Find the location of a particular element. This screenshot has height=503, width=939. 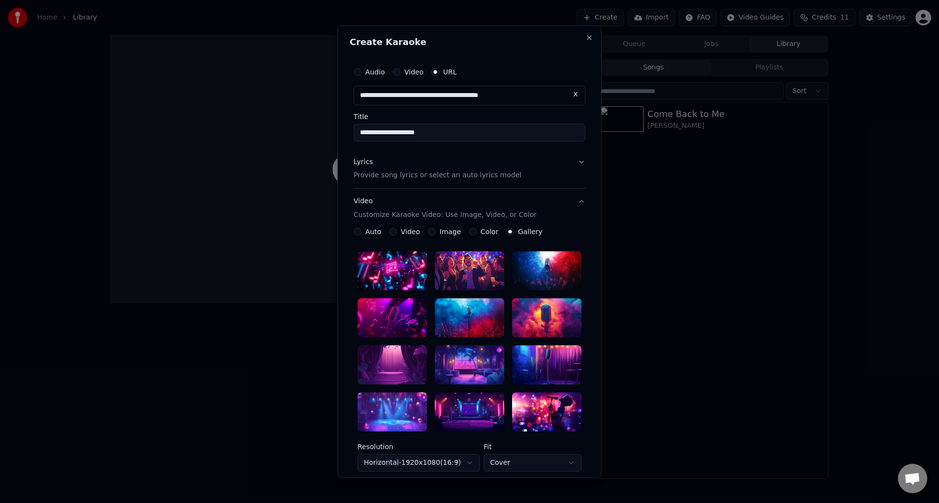

div: Lyrics is located at coordinates (363, 161).